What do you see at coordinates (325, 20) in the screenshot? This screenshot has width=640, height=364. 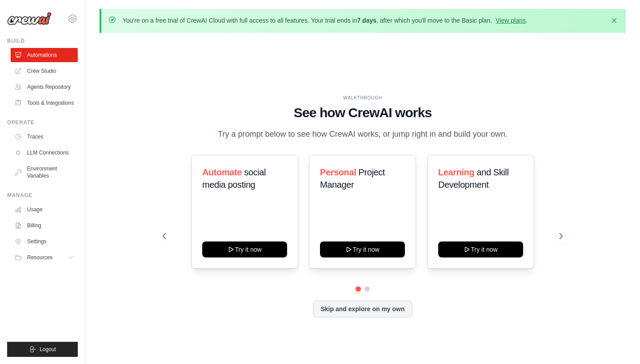 I see `p: You're on a free trial of CrewAI Cloud with full access to all features. Your trial ends in , aft...` at bounding box center [325, 20].